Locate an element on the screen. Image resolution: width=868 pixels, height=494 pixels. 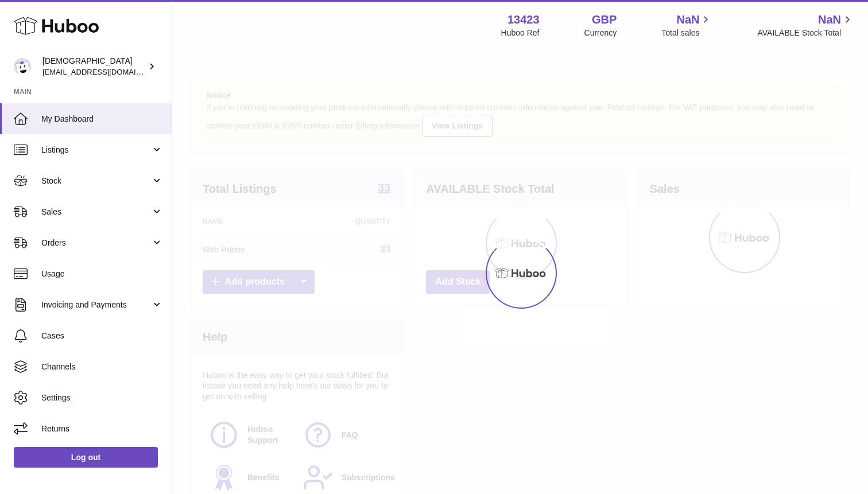
span: Stock is located at coordinates (96, 181).